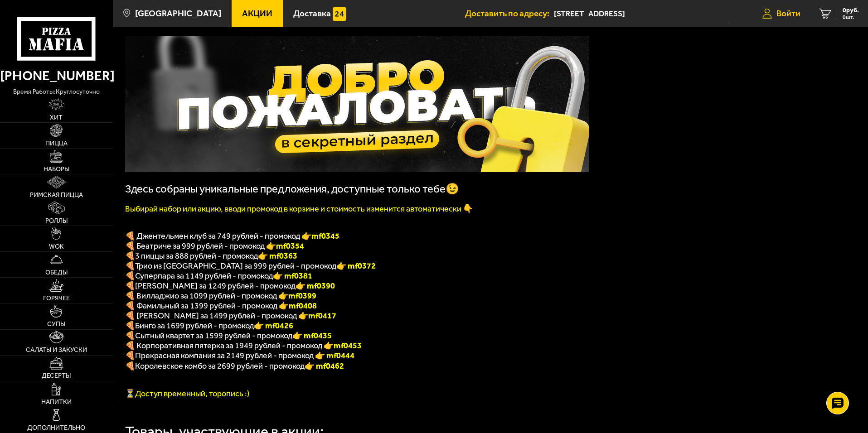  What do you see at coordinates (509, 13) in the screenshot?
I see `span: Доставить по адресу:` at bounding box center [509, 13].